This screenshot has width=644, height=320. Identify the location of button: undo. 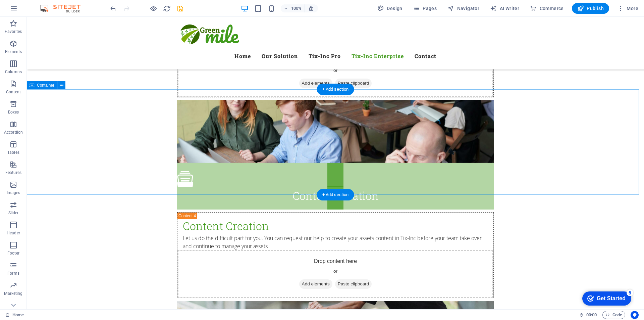
(113, 9).